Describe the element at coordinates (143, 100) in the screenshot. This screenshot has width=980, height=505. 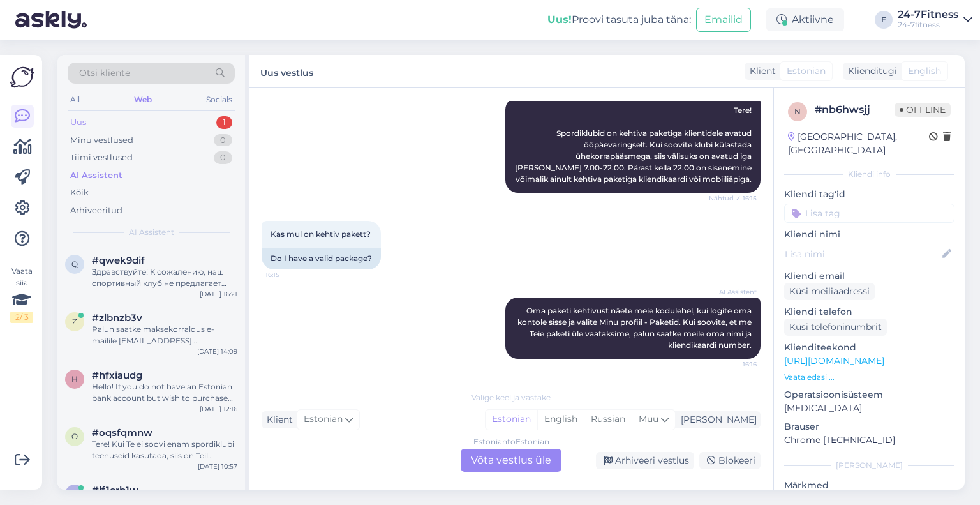
I see `div: Web` at that location.